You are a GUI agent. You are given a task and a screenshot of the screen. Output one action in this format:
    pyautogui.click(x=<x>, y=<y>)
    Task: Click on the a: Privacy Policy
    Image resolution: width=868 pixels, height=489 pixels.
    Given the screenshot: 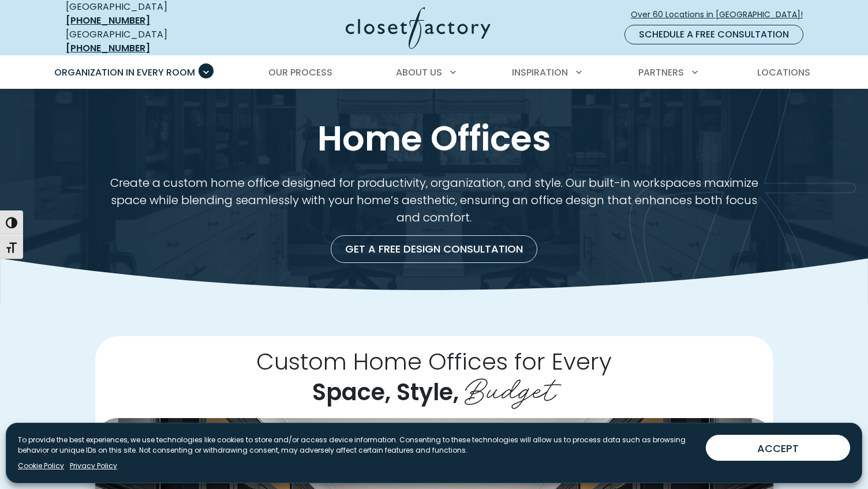 What is the action you would take?
    pyautogui.click(x=94, y=466)
    